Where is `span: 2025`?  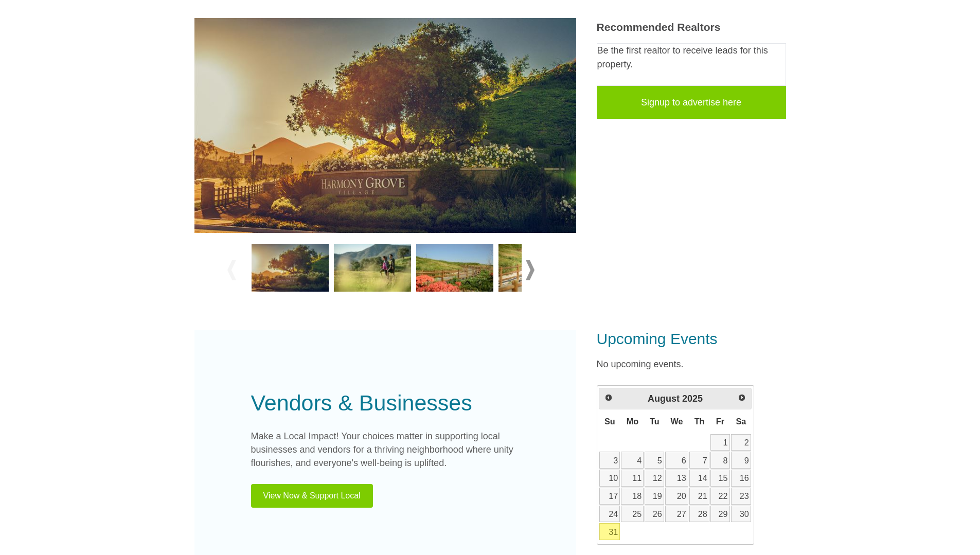
span: 2025 is located at coordinates (692, 399).